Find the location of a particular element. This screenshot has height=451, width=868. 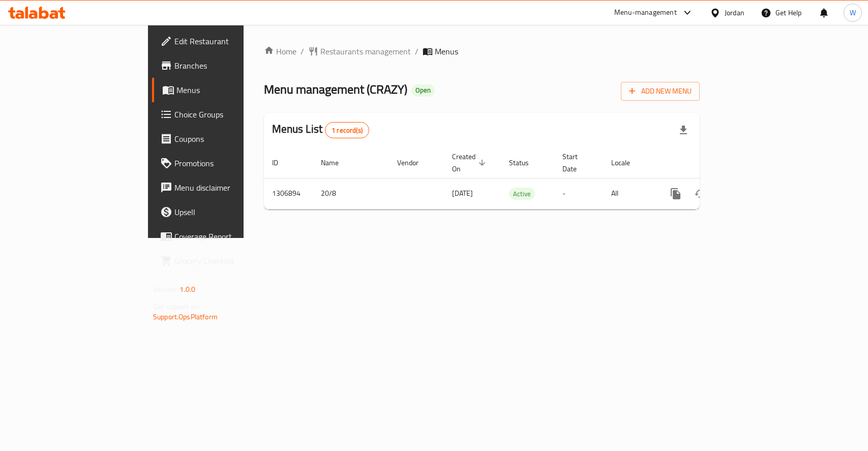

div: Export file is located at coordinates (684, 130).